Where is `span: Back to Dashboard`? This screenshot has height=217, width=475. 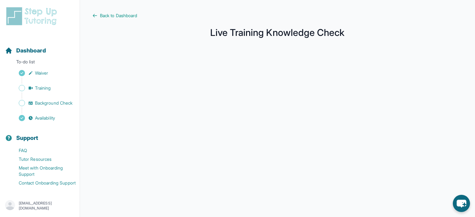 span: Back to Dashboard is located at coordinates (118, 16).